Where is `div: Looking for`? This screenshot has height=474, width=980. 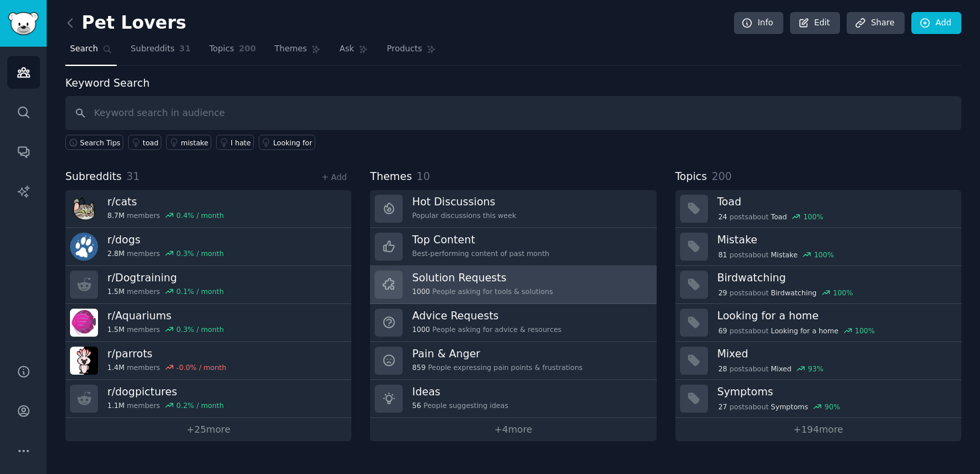 div: Looking for is located at coordinates (292, 143).